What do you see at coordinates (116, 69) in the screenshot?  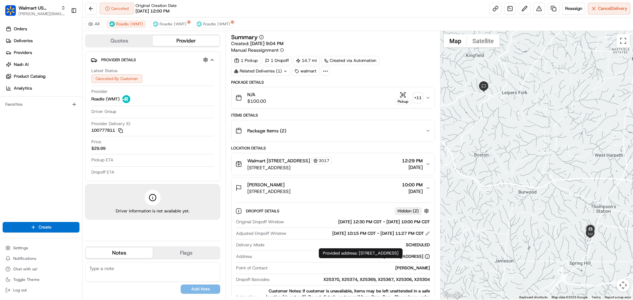 I see `button: Start new chat` at bounding box center [116, 69].